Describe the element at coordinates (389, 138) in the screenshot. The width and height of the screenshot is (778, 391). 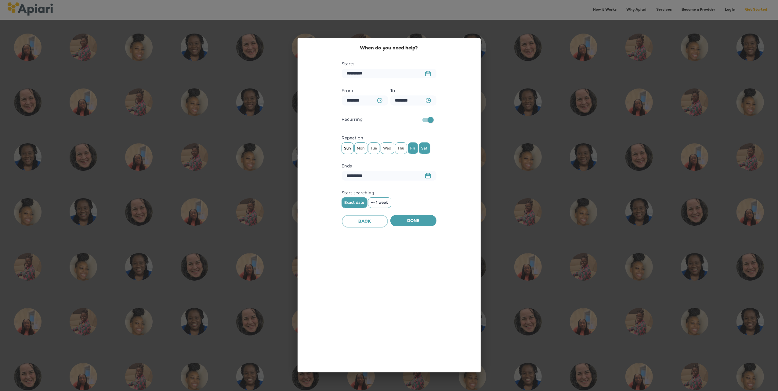
I see `label: Repeat on` at that location.